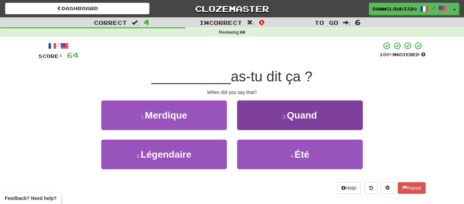 Image resolution: width=464 pixels, height=204 pixels. Describe the element at coordinates (166, 154) in the screenshot. I see `span: Légendaire` at that location.